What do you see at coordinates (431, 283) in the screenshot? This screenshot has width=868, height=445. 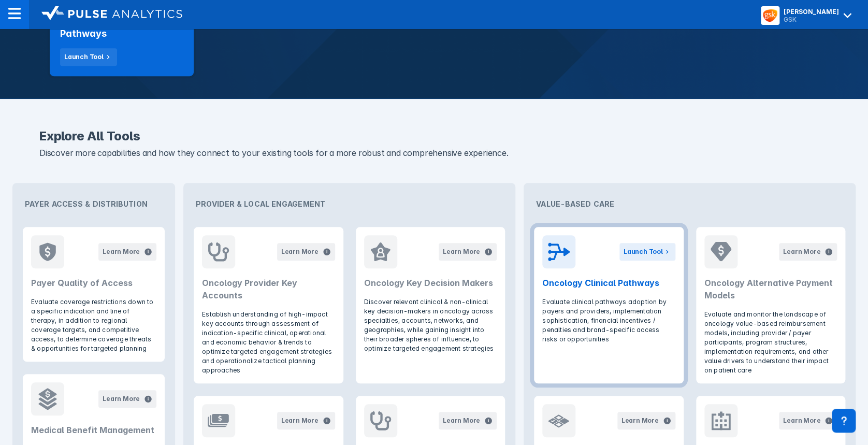 I see `h2: Oncology Key Decision Makers` at bounding box center [431, 283].